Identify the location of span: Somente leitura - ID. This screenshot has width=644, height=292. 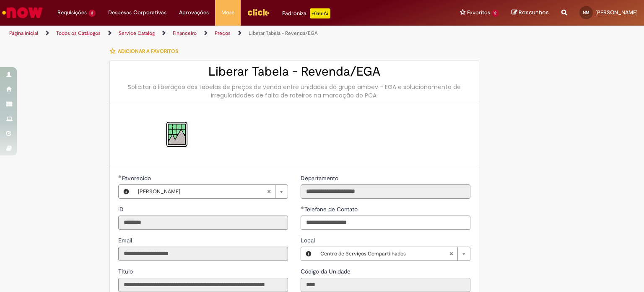
(122, 209).